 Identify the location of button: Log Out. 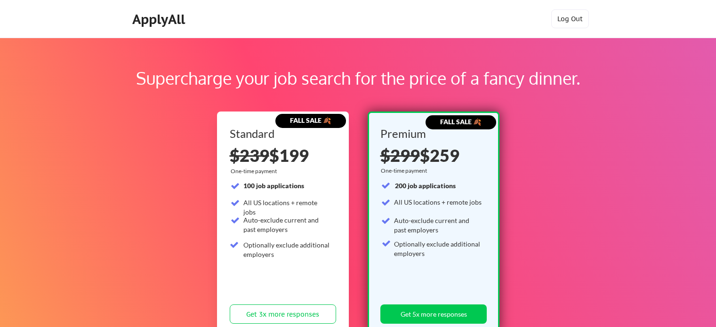
(570, 19).